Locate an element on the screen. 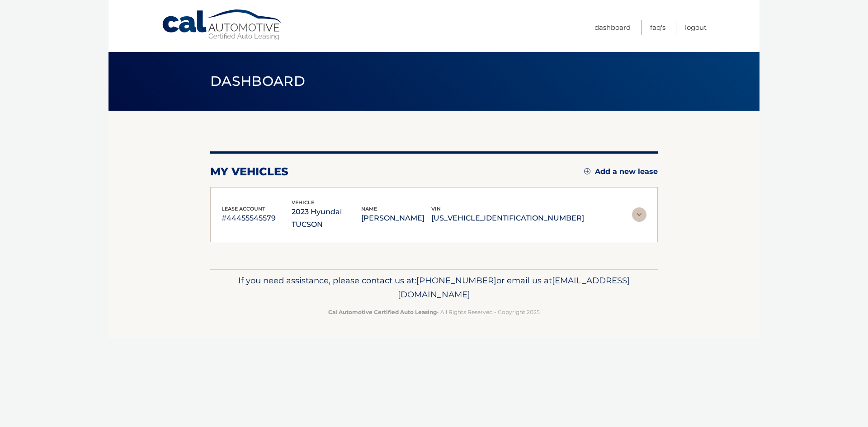 The width and height of the screenshot is (868, 427). img: add.svg is located at coordinates (587, 172).